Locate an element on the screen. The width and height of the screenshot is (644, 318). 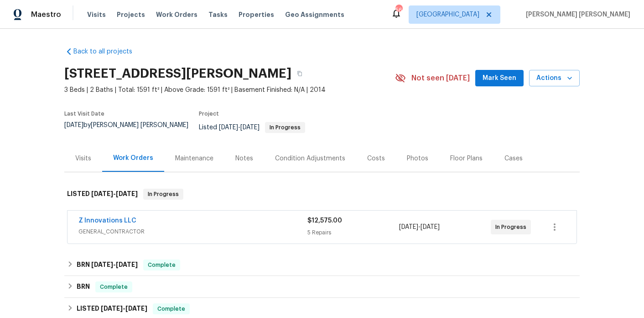
span: GENERAL_CONTRACTOR is located at coordinates (193, 232).